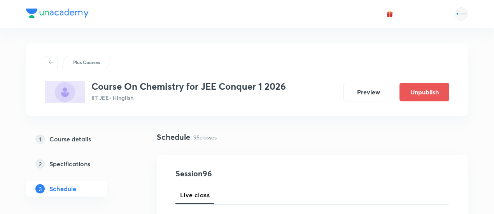 Image resolution: width=494 pixels, height=214 pixels. Describe the element at coordinates (189, 98) in the screenshot. I see `p: IIT JEE • Hinglish` at that location.